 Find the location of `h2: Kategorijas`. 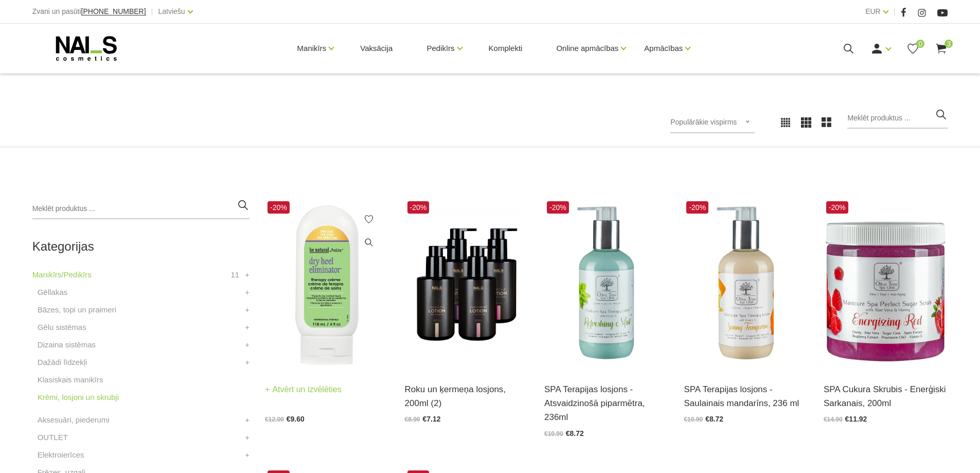

h2: Kategorijas is located at coordinates (141, 246).